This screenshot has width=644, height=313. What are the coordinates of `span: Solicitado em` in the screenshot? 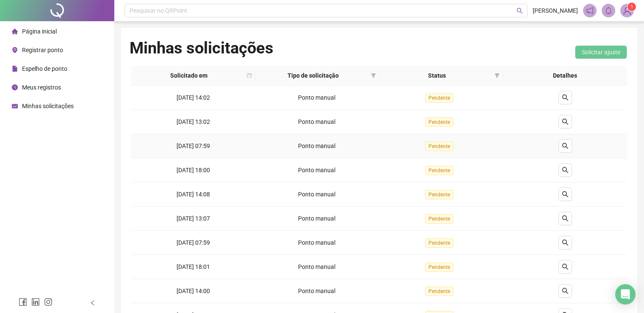 It's located at (189, 76).